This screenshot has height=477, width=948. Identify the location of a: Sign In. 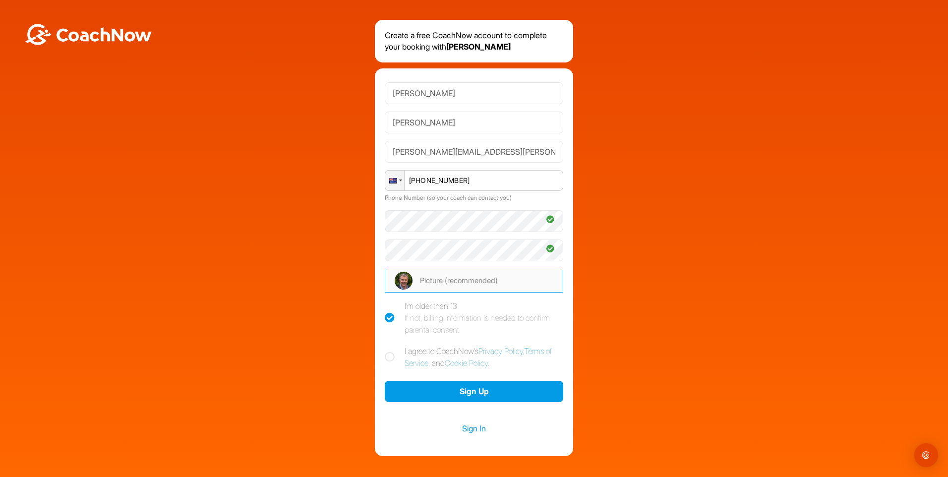
(474, 428).